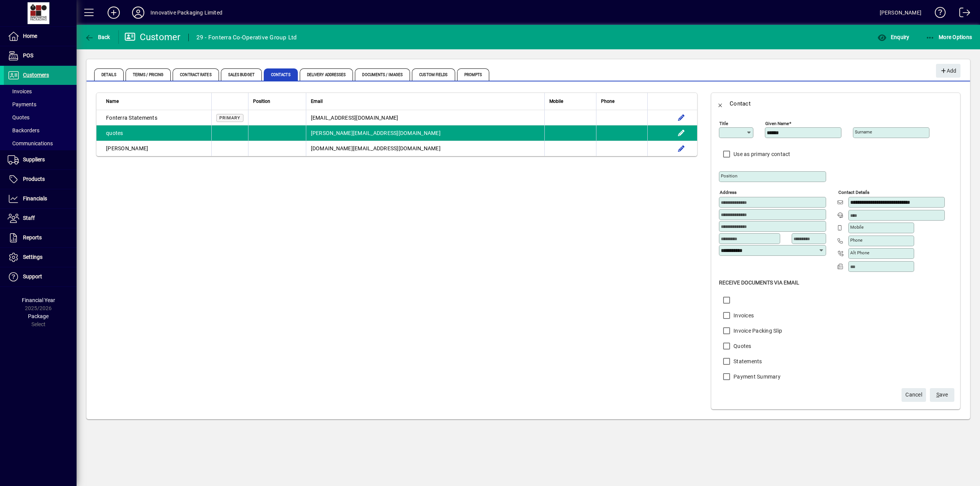 The image size is (980, 486). Describe the element at coordinates (28, 55) in the screenshot. I see `span: POS` at that location.